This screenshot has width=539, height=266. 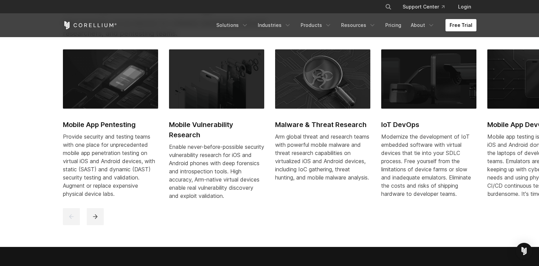 What do you see at coordinates (429, 79) in the screenshot?
I see `img: IoT DevOps` at bounding box center [429, 79].